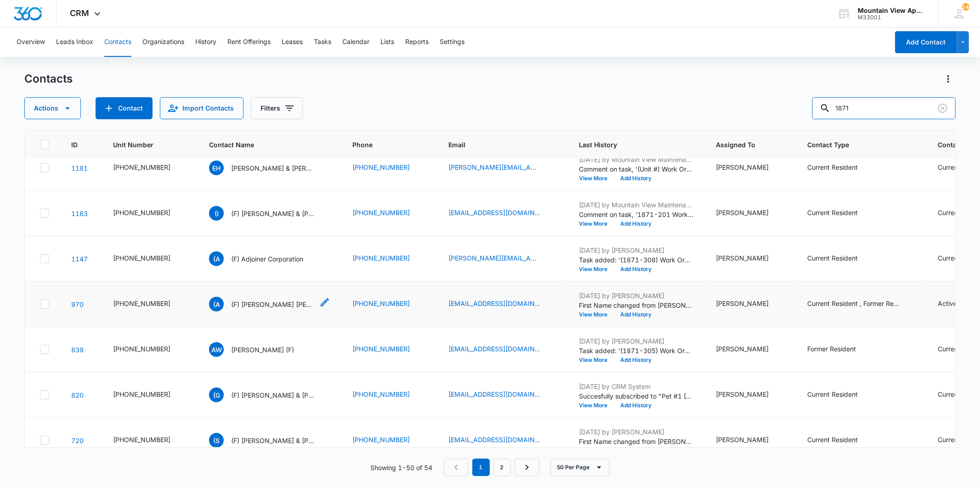 Image resolution: width=980 pixels, height=488 pixels. I want to click on span: Email, so click(496, 145).